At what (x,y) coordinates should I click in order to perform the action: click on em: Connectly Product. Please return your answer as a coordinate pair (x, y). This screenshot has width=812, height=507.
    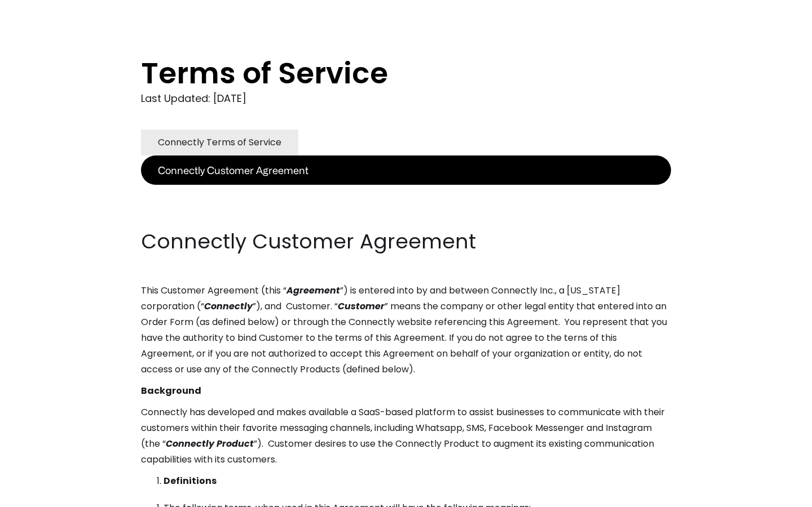
    Looking at the image, I should click on (210, 443).